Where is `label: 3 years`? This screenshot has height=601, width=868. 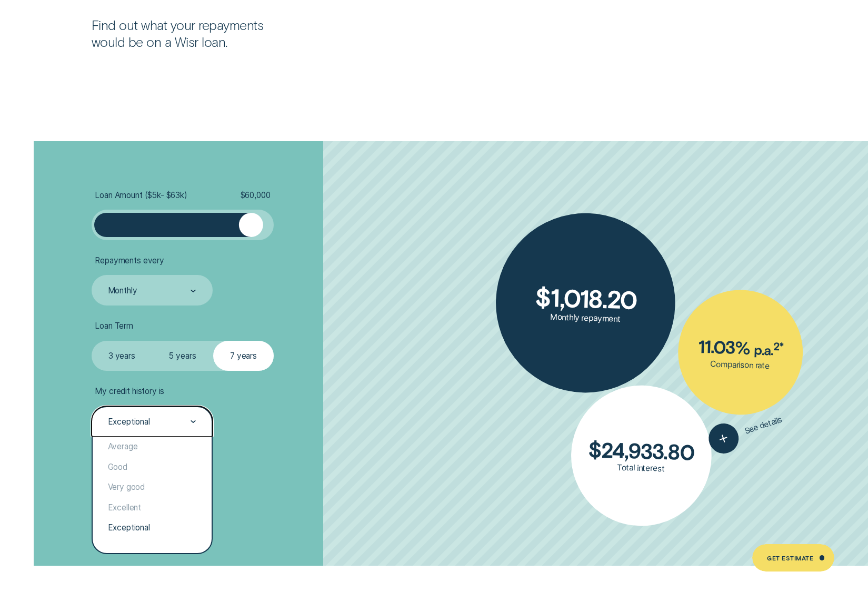
label: 3 years is located at coordinates (122, 356).